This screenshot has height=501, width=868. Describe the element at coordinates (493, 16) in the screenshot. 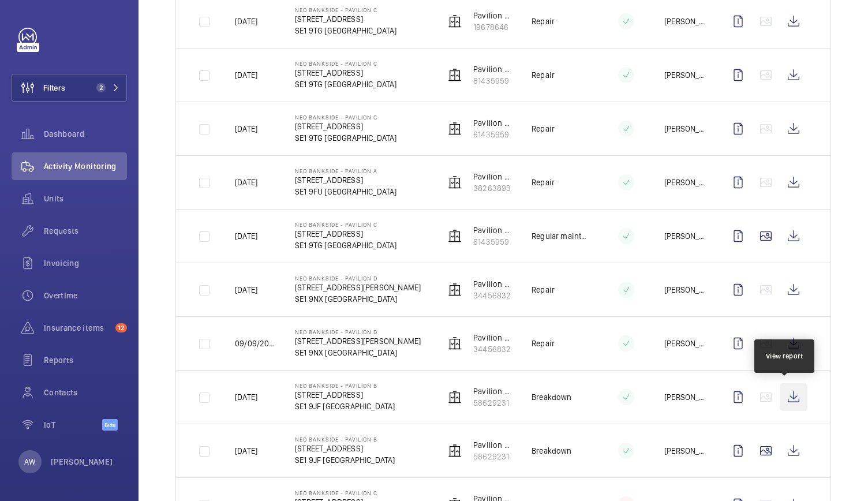

I see `p: Pavilion C - L2 South - 299809015` at that location.